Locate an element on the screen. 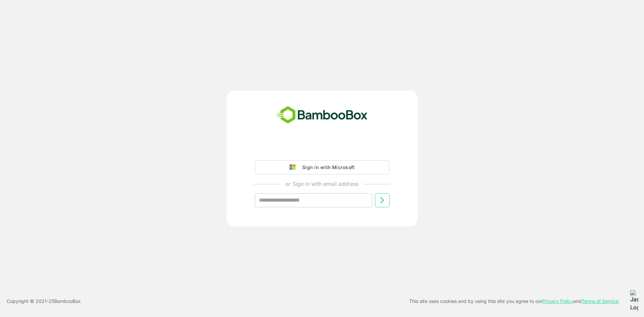 This screenshot has width=644, height=317. p: or Sign in with email address is located at coordinates (322, 184).